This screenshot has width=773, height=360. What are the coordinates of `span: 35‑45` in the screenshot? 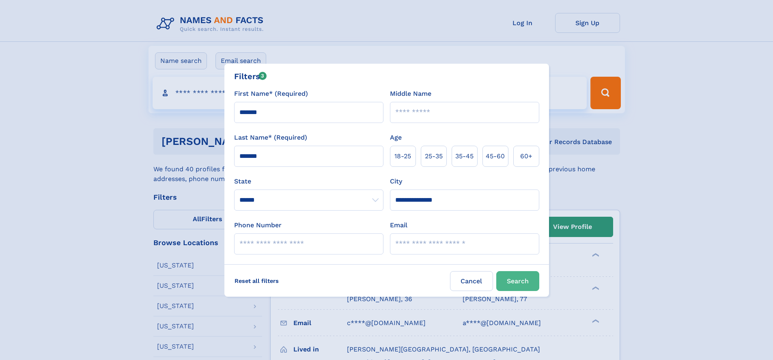 It's located at (464, 156).